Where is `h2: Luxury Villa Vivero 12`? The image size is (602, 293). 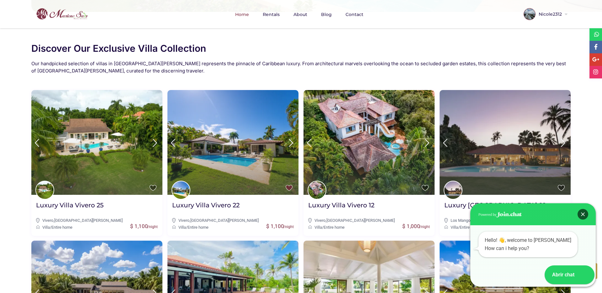 h2: Luxury Villa Vivero 12 is located at coordinates (341, 205).